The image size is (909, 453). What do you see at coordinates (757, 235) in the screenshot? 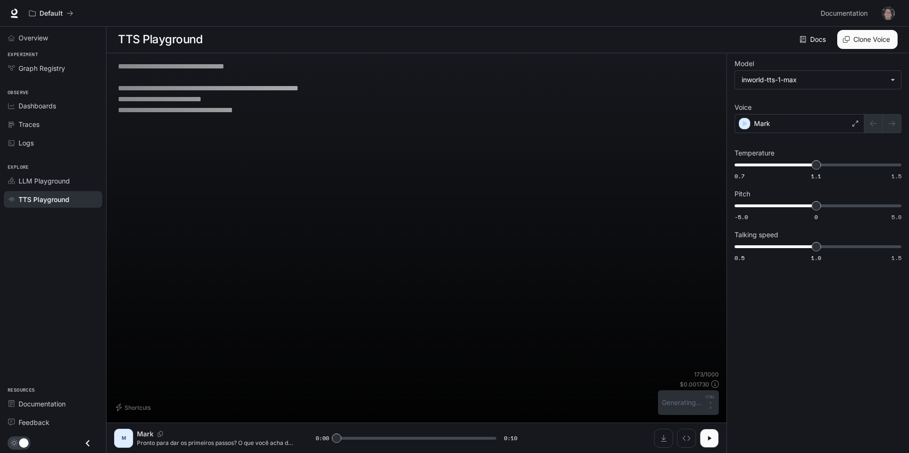
I see `p: Talking speed` at bounding box center [757, 235].